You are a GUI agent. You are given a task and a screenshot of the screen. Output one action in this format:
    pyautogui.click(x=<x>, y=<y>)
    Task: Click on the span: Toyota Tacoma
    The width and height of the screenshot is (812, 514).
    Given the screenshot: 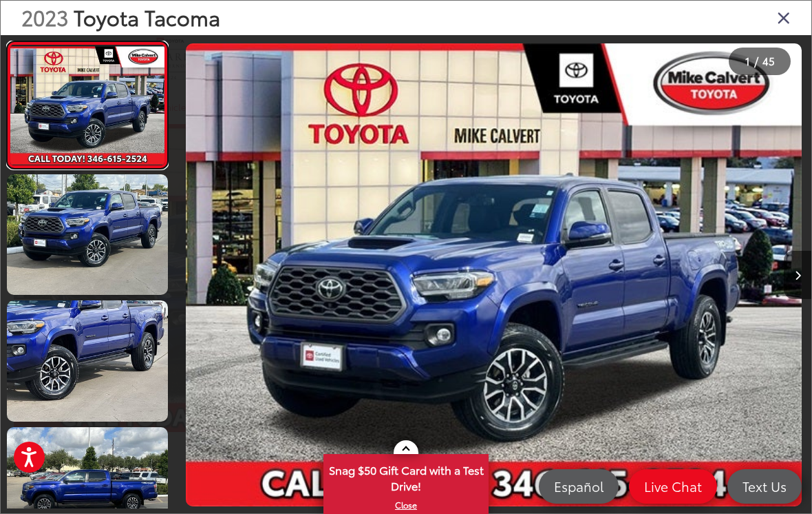 What is the action you would take?
    pyautogui.click(x=147, y=16)
    